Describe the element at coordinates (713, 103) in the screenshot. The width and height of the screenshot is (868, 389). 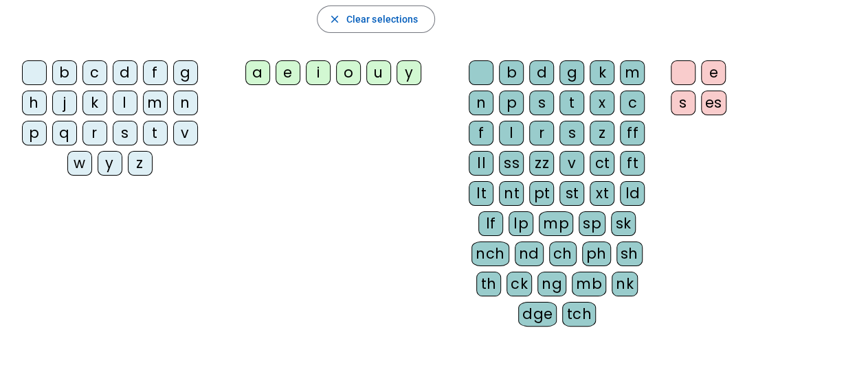
I see `div: es` at that location.